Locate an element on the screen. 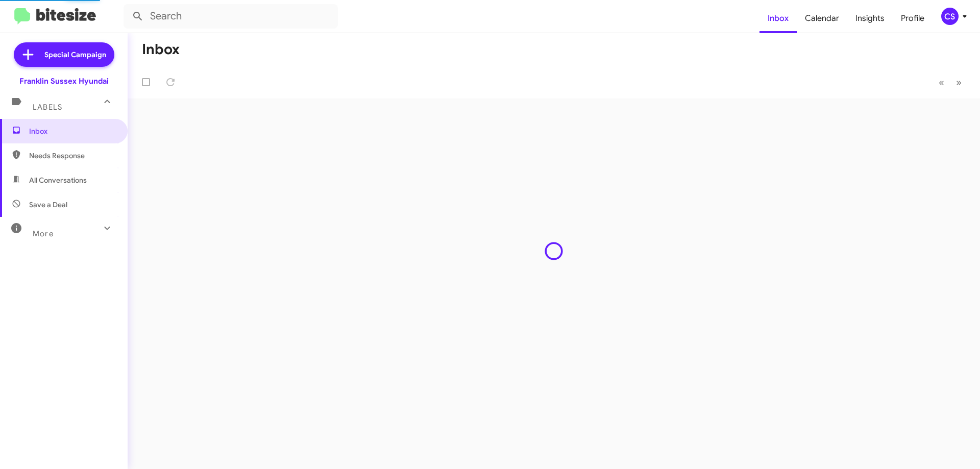 The image size is (980, 469). span: Insights is located at coordinates (870, 19).